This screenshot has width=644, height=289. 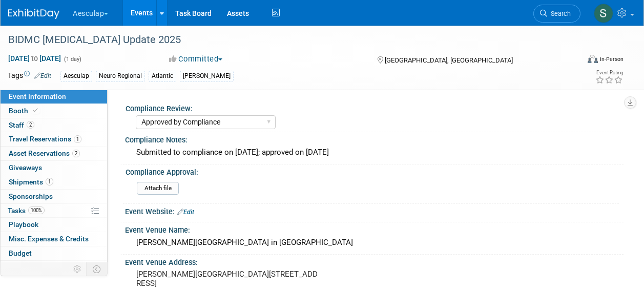 I want to click on img: Sara Hurson, so click(x=604, y=13).